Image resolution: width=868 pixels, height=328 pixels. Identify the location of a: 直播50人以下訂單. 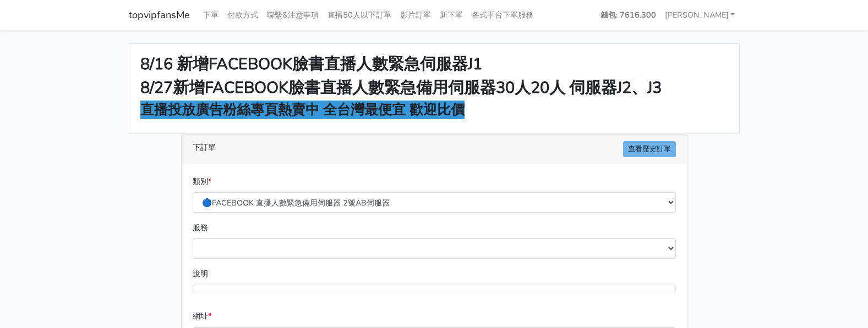
(359, 15).